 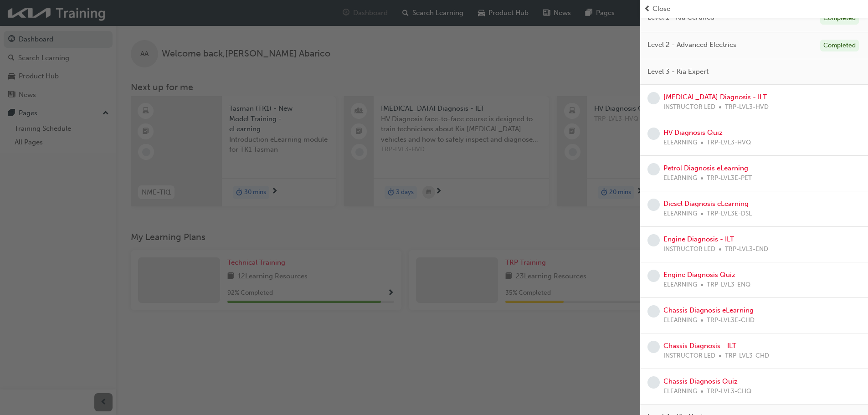 What do you see at coordinates (728, 143) in the screenshot?
I see `span: TRP-LVL3-HVQ` at bounding box center [728, 143].